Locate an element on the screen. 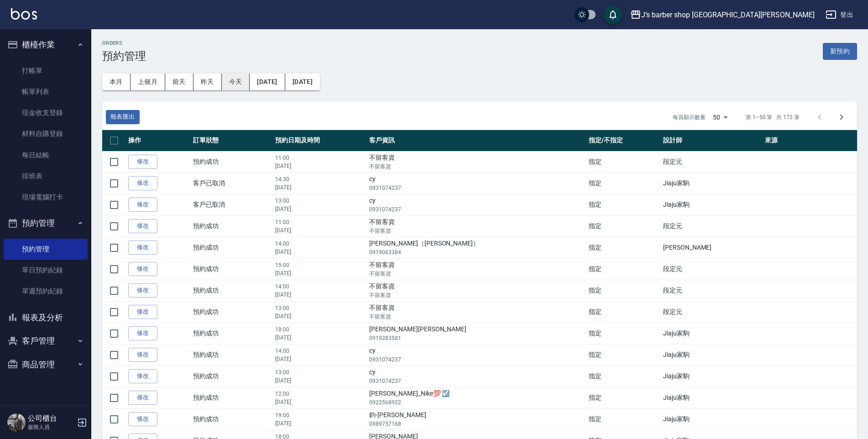 This screenshot has height=439, width=868. button: 新預約 is located at coordinates (840, 51).